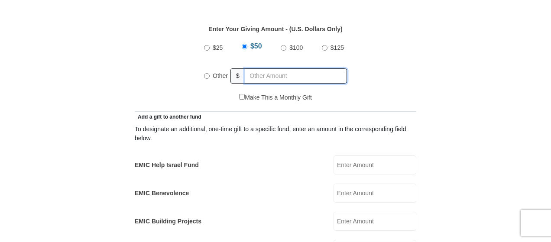 This screenshot has width=551, height=242. I want to click on span: Other, so click(220, 76).